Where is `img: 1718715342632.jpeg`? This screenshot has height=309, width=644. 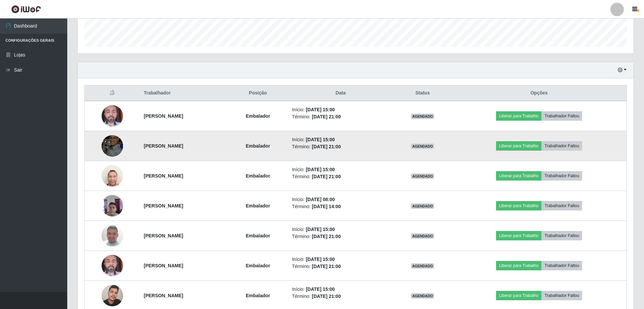 img: 1718715342632.jpeg is located at coordinates (112, 175).